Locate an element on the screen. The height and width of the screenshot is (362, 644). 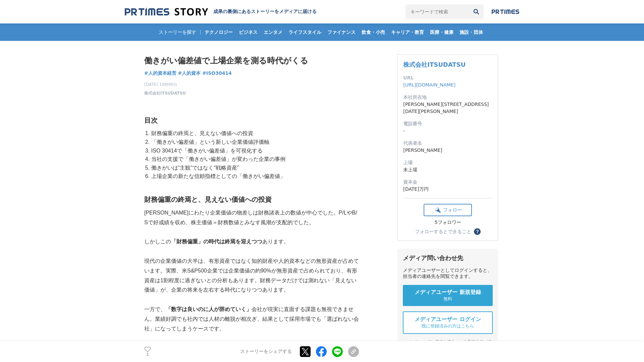
div: メディアユーザーとしてログインすると、担当者の連絡先を閲覧できます。 is located at coordinates (448, 273).